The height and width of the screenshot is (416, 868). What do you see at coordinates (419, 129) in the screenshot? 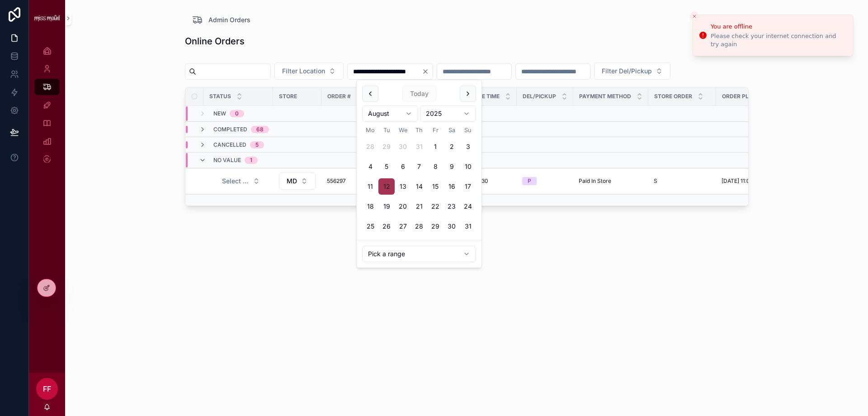
I see `th: Thursday` at bounding box center [419, 129].